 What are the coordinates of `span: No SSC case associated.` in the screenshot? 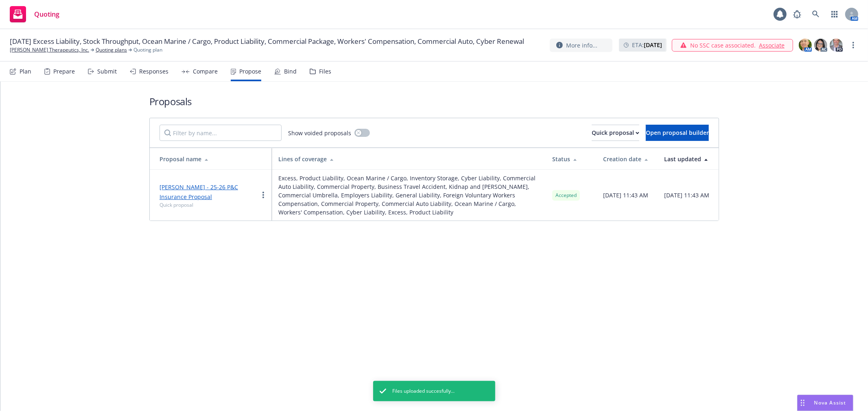 It's located at (723, 45).